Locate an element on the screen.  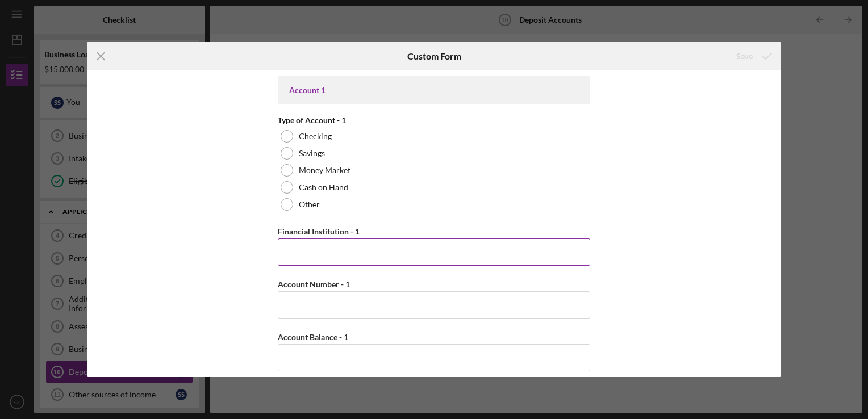
label: Checking is located at coordinates (315, 136).